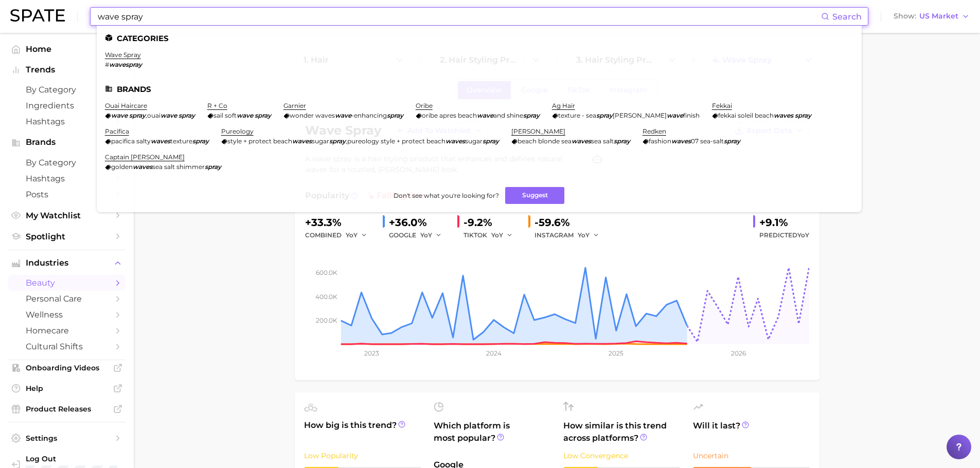  Describe the element at coordinates (508, 115) in the screenshot. I see `span: and shine` at that location.